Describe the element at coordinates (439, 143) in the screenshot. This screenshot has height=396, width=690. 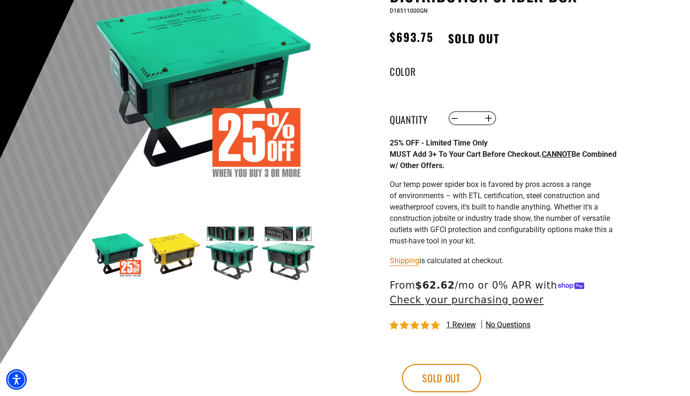
I see `strong: 25% OFF - Limited Time Only` at that location.